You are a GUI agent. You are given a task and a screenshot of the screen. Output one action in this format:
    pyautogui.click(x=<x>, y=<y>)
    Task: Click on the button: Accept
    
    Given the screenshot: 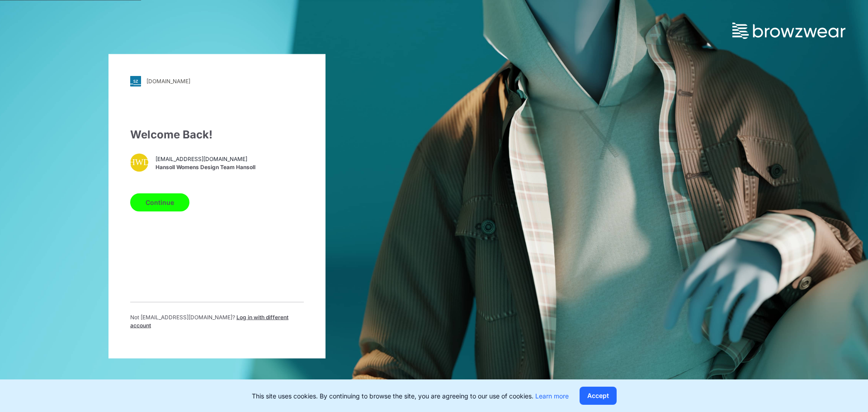 What is the action you would take?
    pyautogui.click(x=599, y=396)
    